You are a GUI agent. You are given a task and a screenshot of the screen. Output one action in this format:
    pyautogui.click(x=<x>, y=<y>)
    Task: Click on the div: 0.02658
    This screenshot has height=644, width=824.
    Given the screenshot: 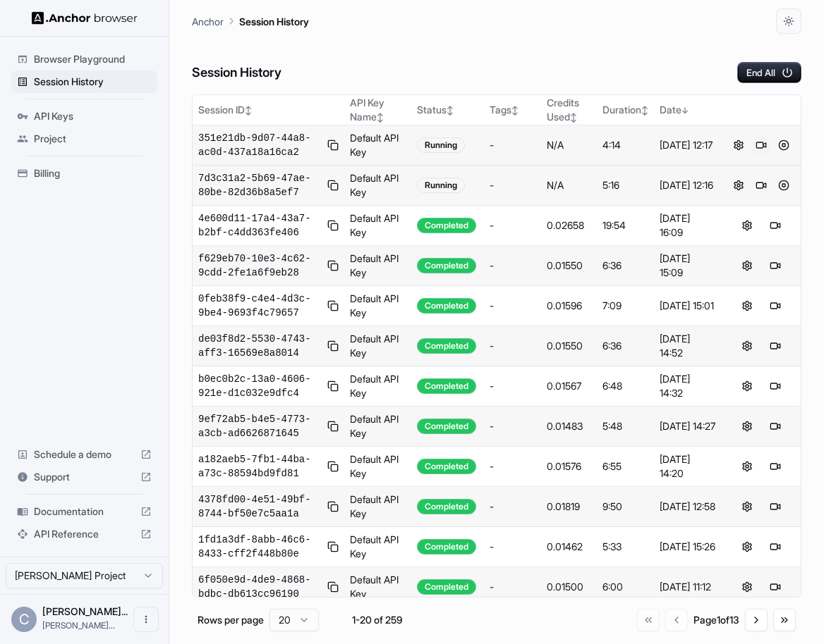 What is the action you would take?
    pyautogui.click(x=569, y=225)
    